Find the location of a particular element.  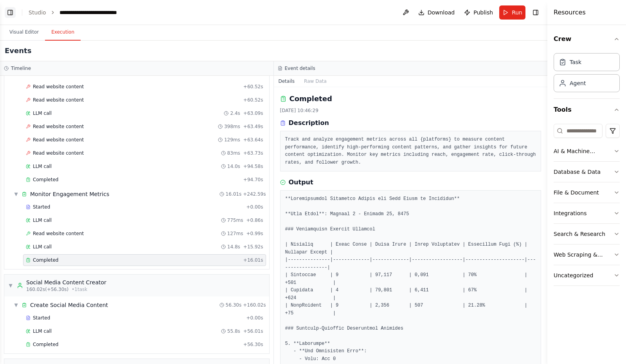

span: + 94.70s is located at coordinates (253, 180).